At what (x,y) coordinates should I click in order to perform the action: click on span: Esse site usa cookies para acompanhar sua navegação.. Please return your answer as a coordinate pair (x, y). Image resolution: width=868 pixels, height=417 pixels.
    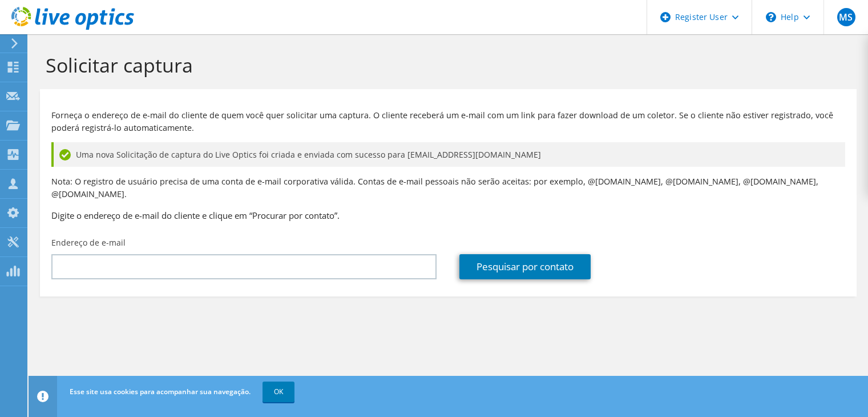
    Looking at the image, I should click on (160, 391).